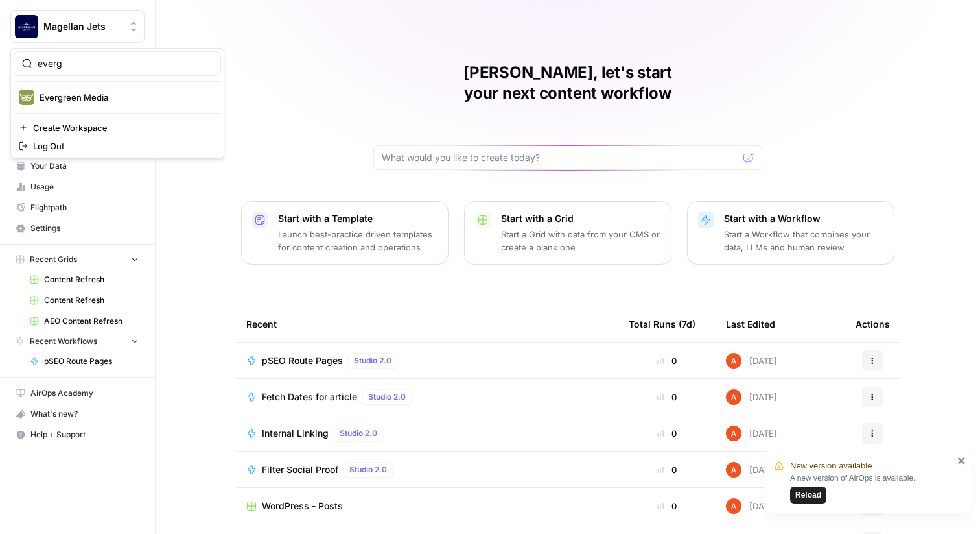 The width and height of the screenshot is (980, 534). What do you see at coordinates (125, 64) in the screenshot?
I see `input: Search Workspaces` at bounding box center [125, 64].